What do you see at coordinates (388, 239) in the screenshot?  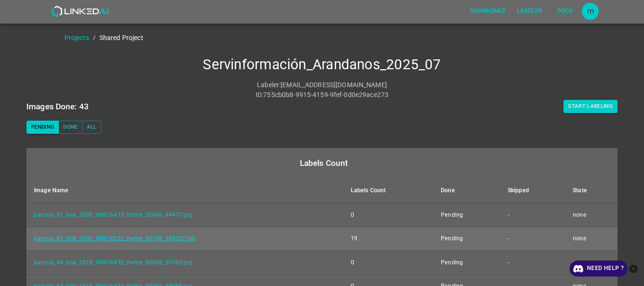 I see `td: 19` at bounding box center [388, 239].